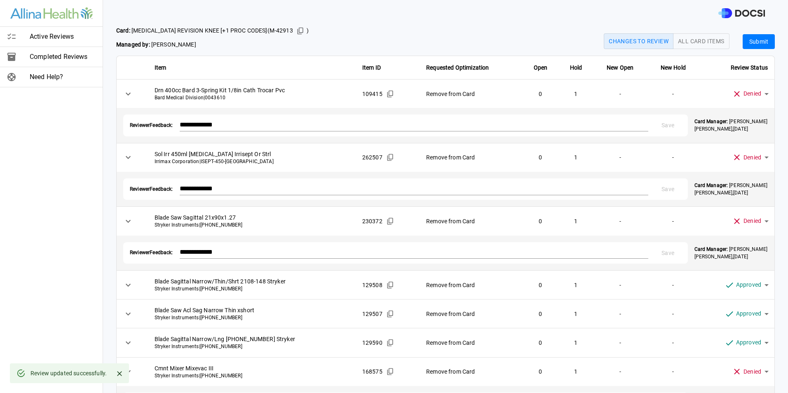 The width and height of the screenshot is (788, 393). Describe the element at coordinates (63, 77) in the screenshot. I see `span: Need Help?` at that location.